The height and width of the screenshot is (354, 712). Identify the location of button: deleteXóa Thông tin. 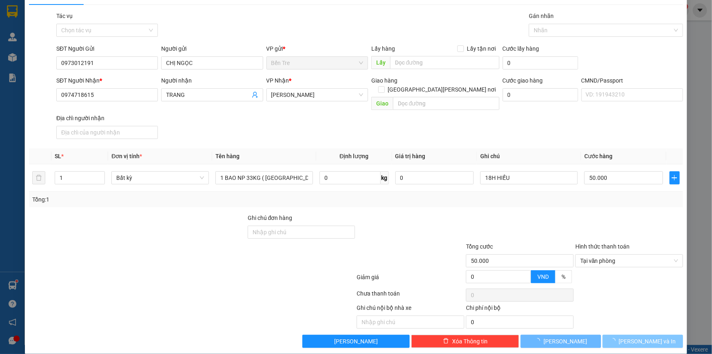
(465, 341).